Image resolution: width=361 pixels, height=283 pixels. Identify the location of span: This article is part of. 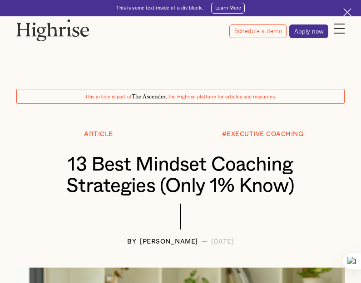
(108, 97).